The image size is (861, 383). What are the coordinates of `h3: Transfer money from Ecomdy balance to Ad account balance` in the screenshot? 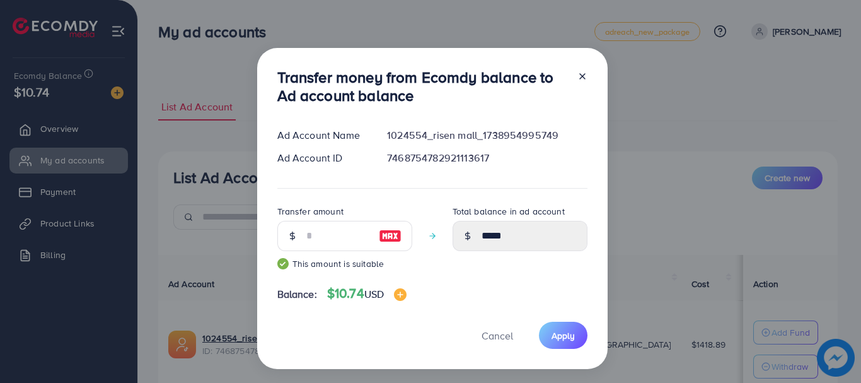 It's located at (423, 86).